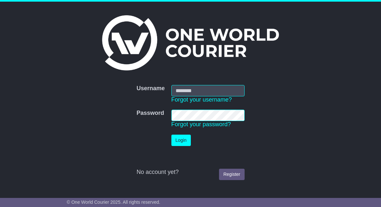  I want to click on div: No account yet?, so click(190, 172).